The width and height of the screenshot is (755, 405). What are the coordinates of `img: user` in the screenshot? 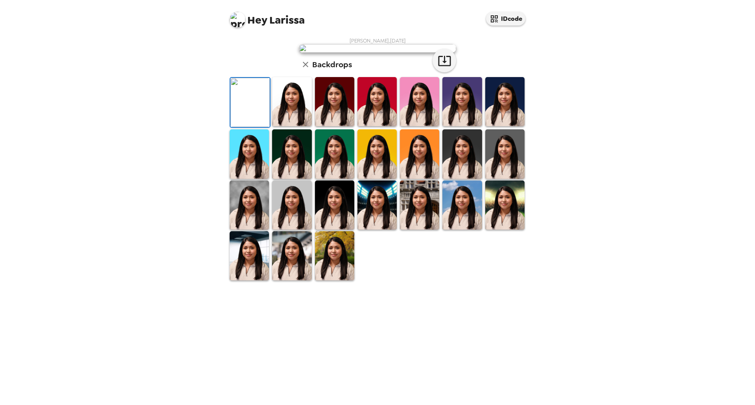 It's located at (378, 48).